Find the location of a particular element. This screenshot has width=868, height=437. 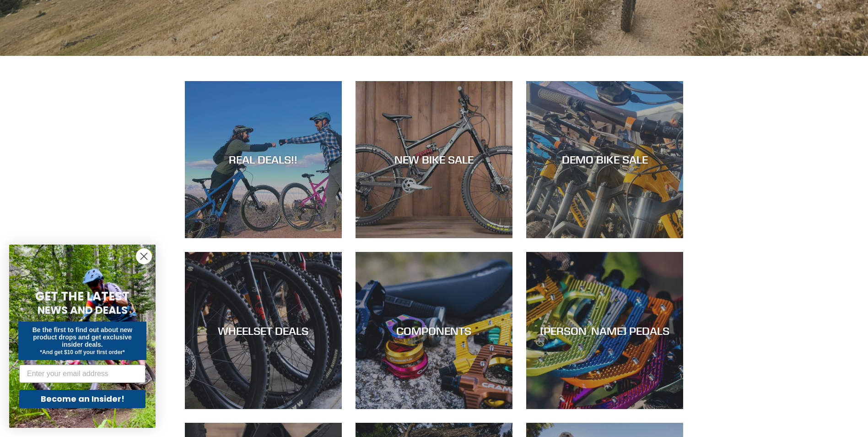

input: Enter your email address is located at coordinates (82, 373).